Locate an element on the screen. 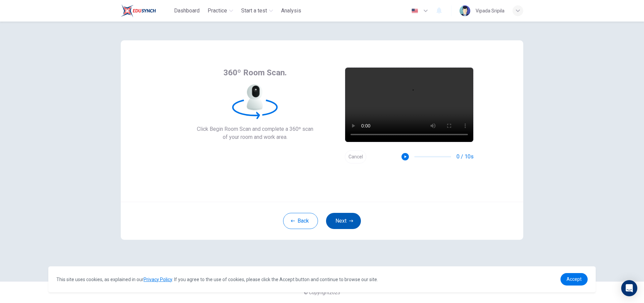 Image resolution: width=644 pixels, height=303 pixels. div: Vipada Sripila is located at coordinates (490, 10).